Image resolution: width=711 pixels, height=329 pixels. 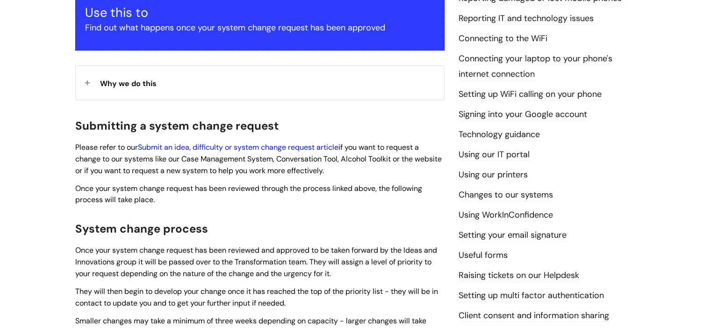 I want to click on a: Technology guidance, so click(x=499, y=135).